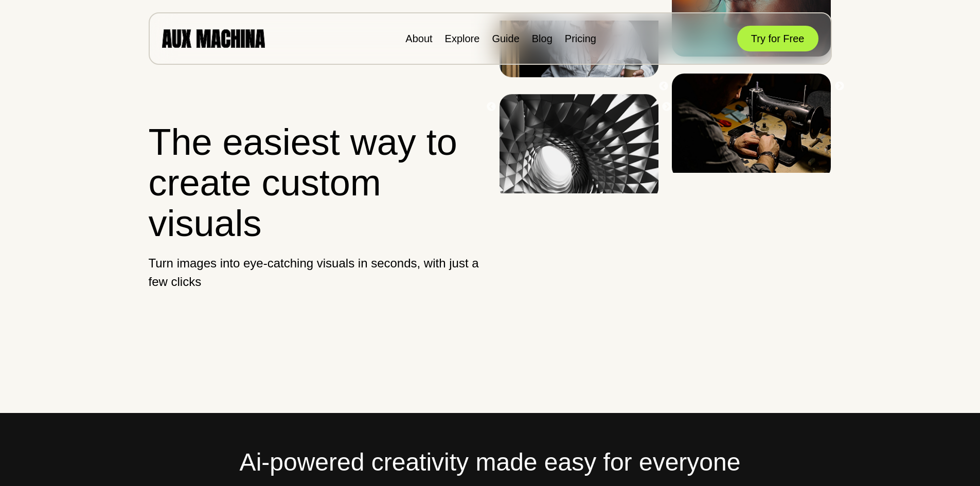 This screenshot has height=486, width=980. What do you see at coordinates (314, 183) in the screenshot?
I see `h1: The easiest way to create custom visuals` at bounding box center [314, 183].